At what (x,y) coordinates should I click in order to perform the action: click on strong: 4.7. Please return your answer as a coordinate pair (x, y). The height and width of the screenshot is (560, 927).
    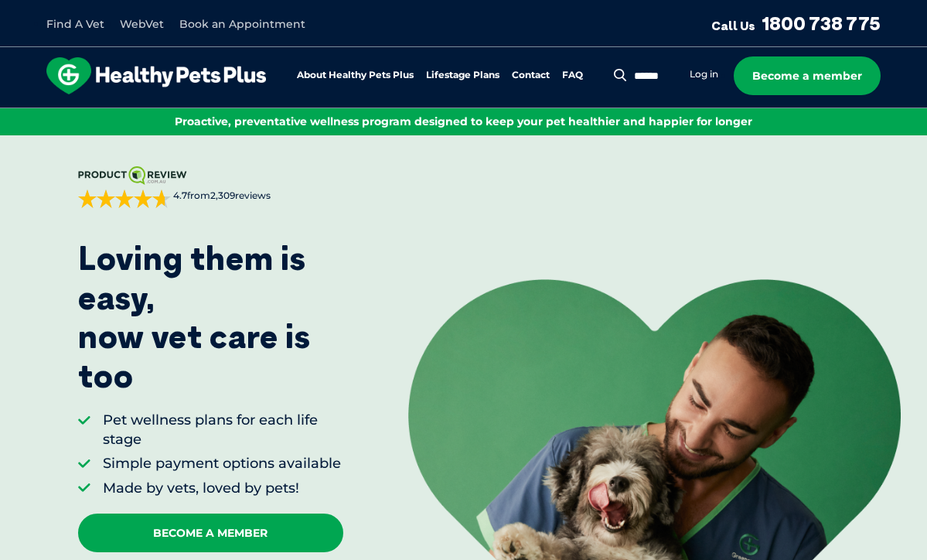
    Looking at the image, I should click on (180, 195).